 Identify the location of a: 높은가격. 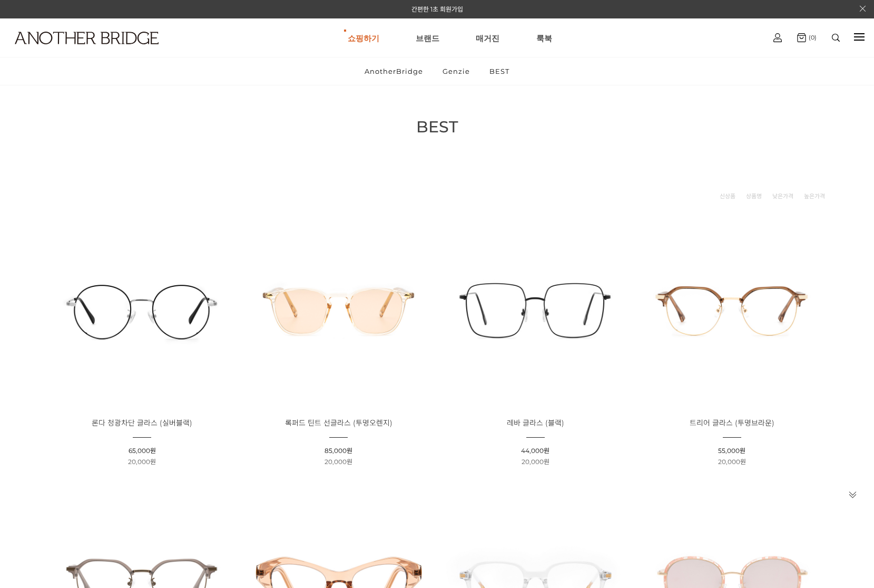
(815, 196).